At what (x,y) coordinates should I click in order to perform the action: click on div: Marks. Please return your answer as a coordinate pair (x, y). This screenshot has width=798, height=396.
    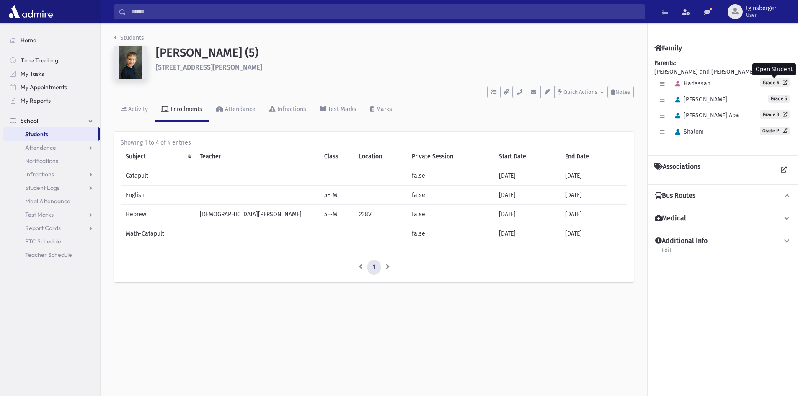
    Looking at the image, I should click on (383, 109).